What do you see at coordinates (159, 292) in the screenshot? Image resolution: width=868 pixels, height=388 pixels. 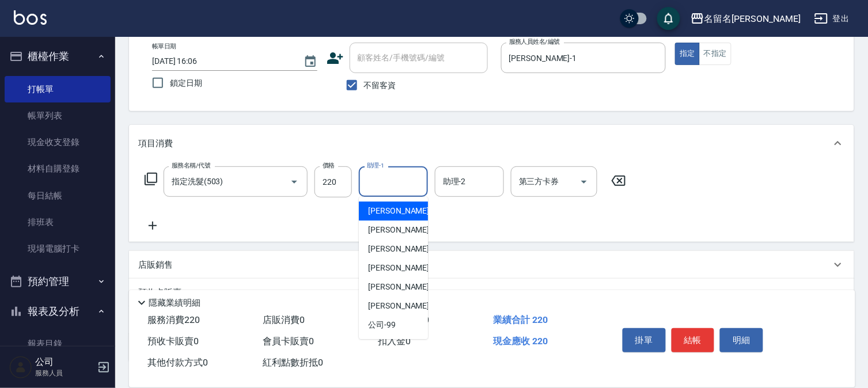 I see `p: 預收卡販賣` at bounding box center [159, 292].